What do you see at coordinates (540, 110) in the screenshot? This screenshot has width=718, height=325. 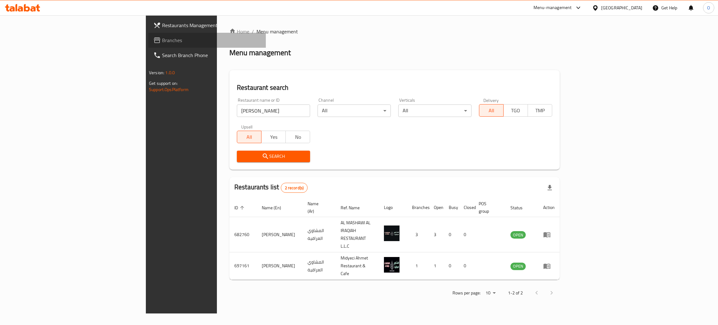 I see `span: TMP` at bounding box center [540, 110].